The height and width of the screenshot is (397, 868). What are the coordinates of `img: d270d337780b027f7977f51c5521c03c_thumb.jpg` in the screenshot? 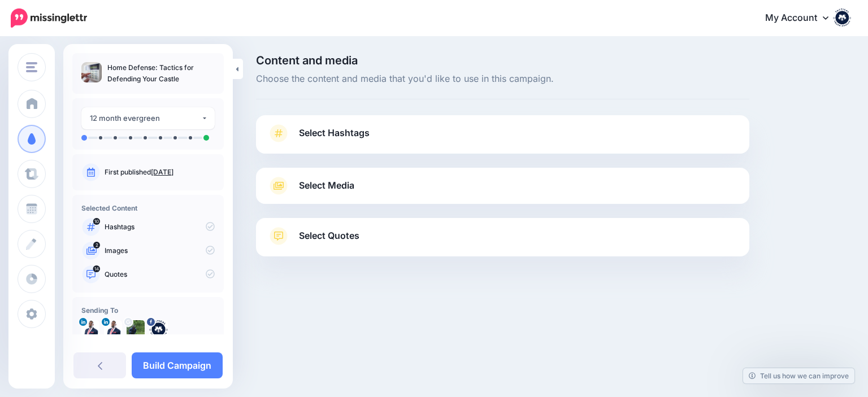 It's located at (92, 72).